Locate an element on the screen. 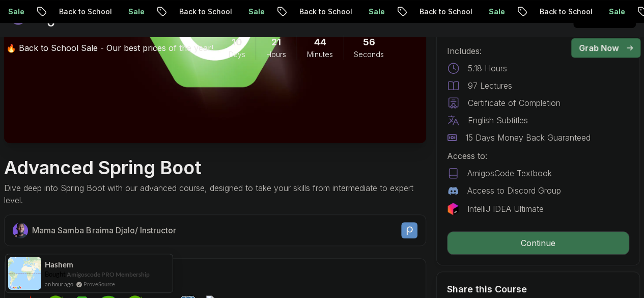 This screenshot has height=298, width=644. p: Grab Now is located at coordinates (599, 48).